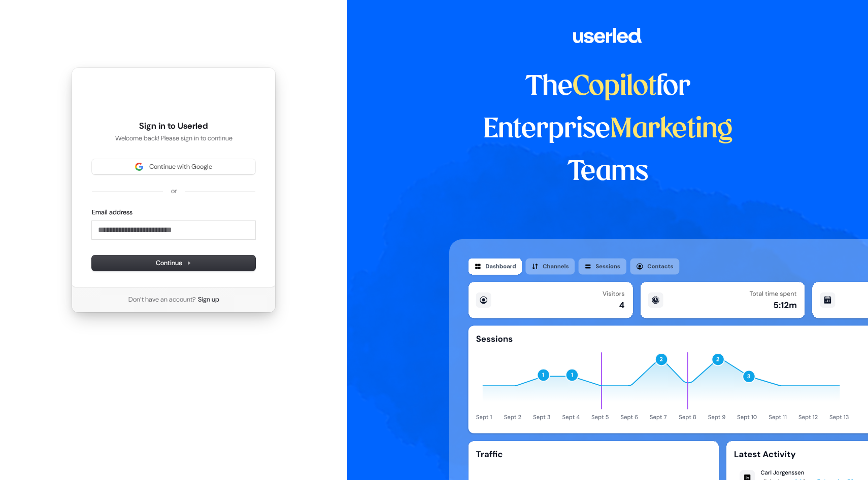 Image resolution: width=868 pixels, height=480 pixels. I want to click on p: Welcome back! Please sign in to continue, so click(174, 139).